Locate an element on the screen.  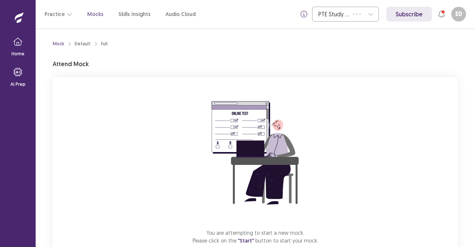
div: Mock is located at coordinates (58, 44).